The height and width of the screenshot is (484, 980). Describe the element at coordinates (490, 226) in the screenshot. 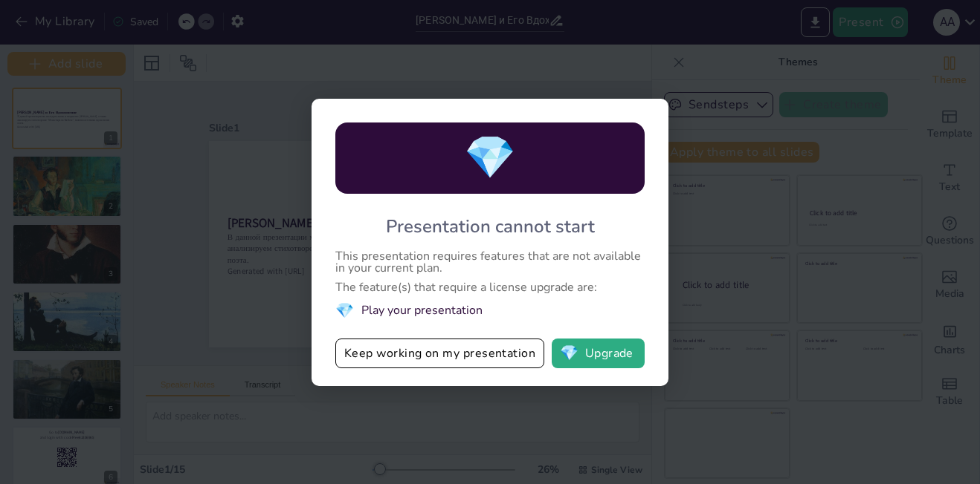

I see `div: Presentation cannot start` at that location.